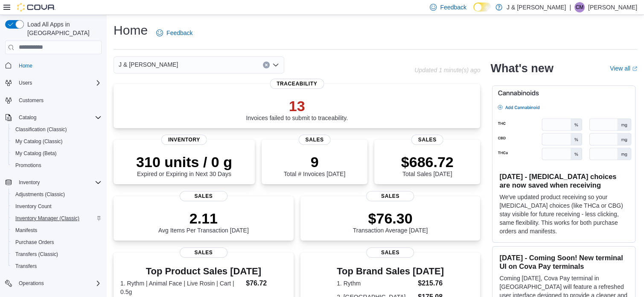 The width and height of the screenshot is (644, 297). Describe the element at coordinates (26, 66) in the screenshot. I see `a: Home` at that location.